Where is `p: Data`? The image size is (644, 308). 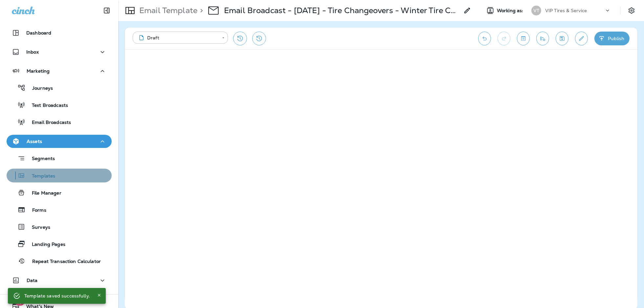 p: Data is located at coordinates (32, 280).